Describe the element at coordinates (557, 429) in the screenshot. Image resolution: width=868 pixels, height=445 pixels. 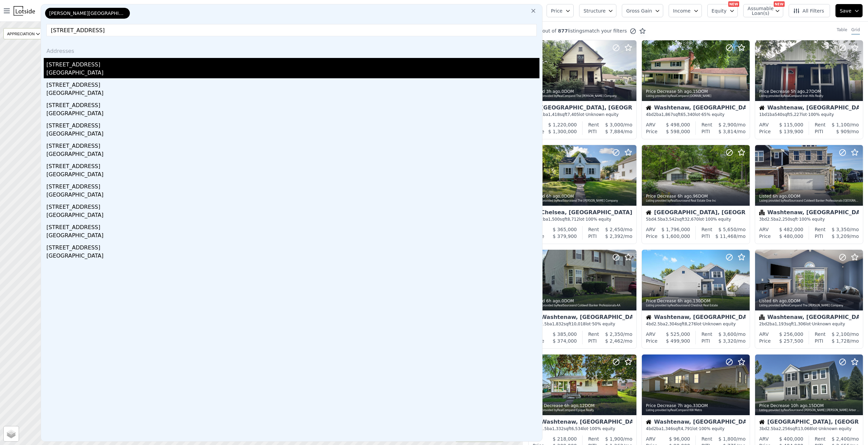
I see `span: 1,332` at that location.